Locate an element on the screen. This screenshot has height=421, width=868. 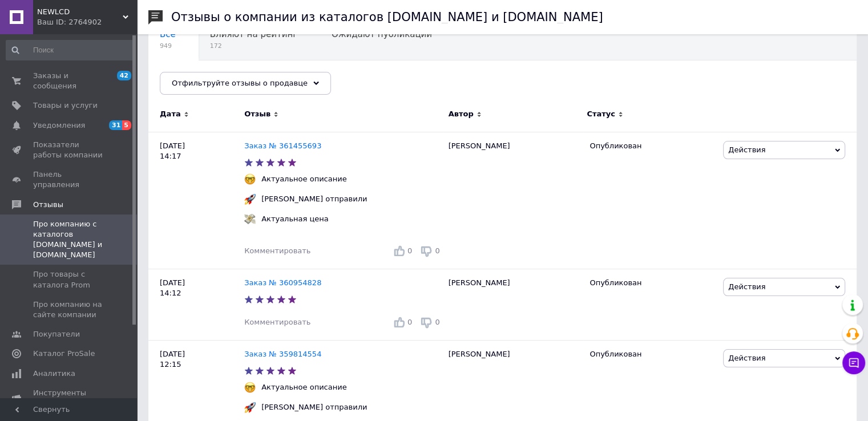
span: Опубликованы без комме... is located at coordinates (221, 78).